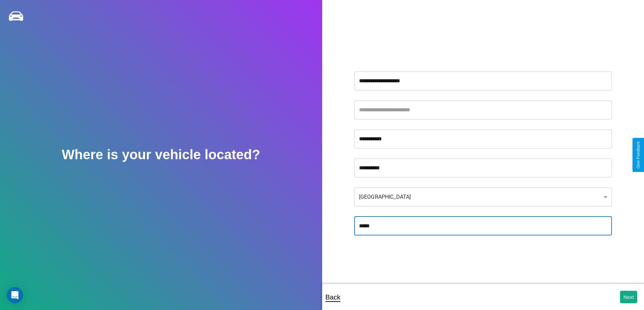 The height and width of the screenshot is (310, 644). I want to click on div: Give Feedback, so click(638, 155).